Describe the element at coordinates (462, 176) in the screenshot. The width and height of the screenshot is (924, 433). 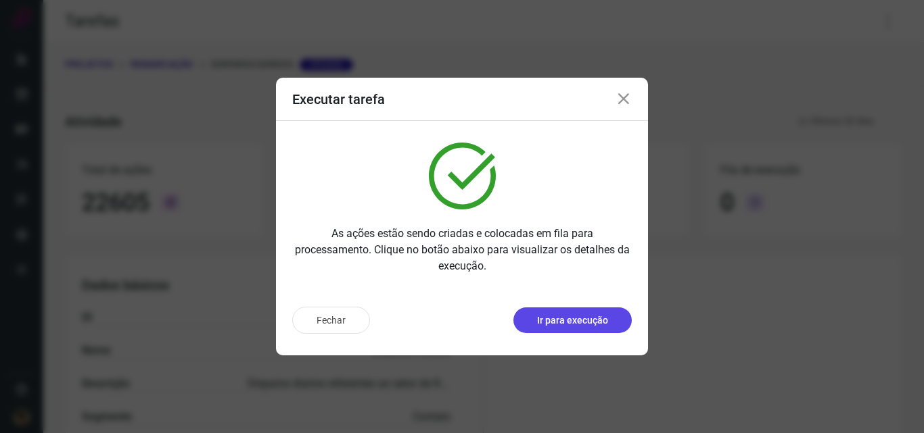
I see `img: verified.svg` at that location.